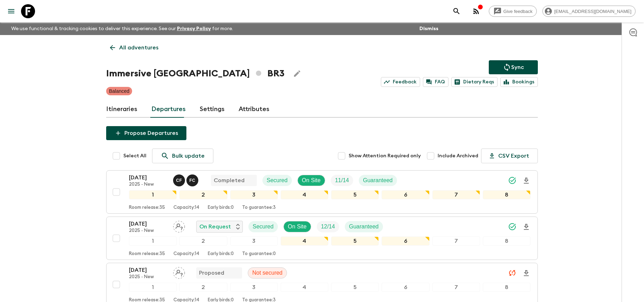 The image size is (644, 302). I want to click on button: CSV Export, so click(510, 156).